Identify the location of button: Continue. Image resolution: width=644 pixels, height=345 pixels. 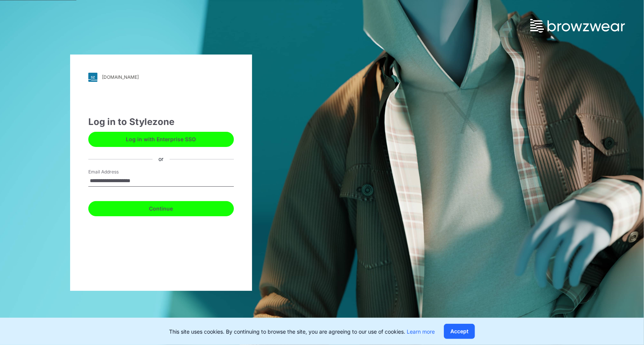
(161, 209).